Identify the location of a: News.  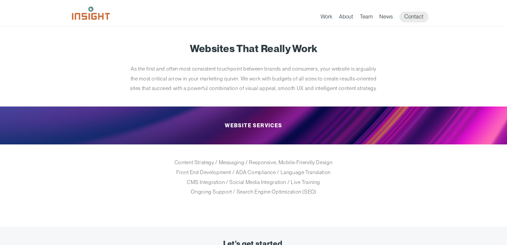
(386, 18).